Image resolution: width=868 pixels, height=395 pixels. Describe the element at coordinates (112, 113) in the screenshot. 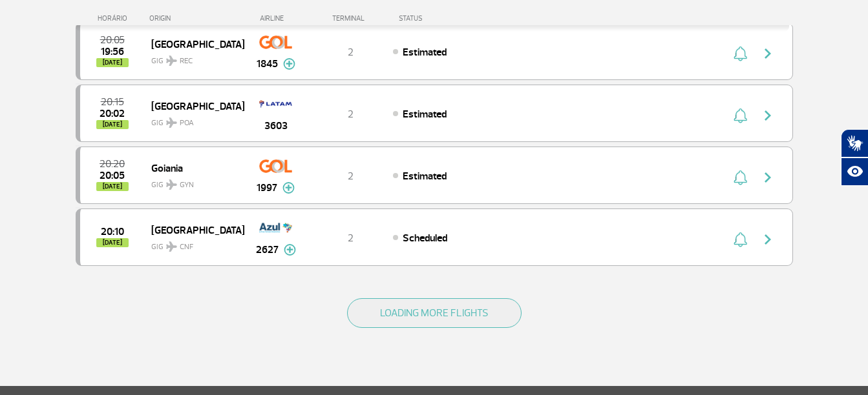

I see `span: 2025-08-27 20:02:00` at that location.